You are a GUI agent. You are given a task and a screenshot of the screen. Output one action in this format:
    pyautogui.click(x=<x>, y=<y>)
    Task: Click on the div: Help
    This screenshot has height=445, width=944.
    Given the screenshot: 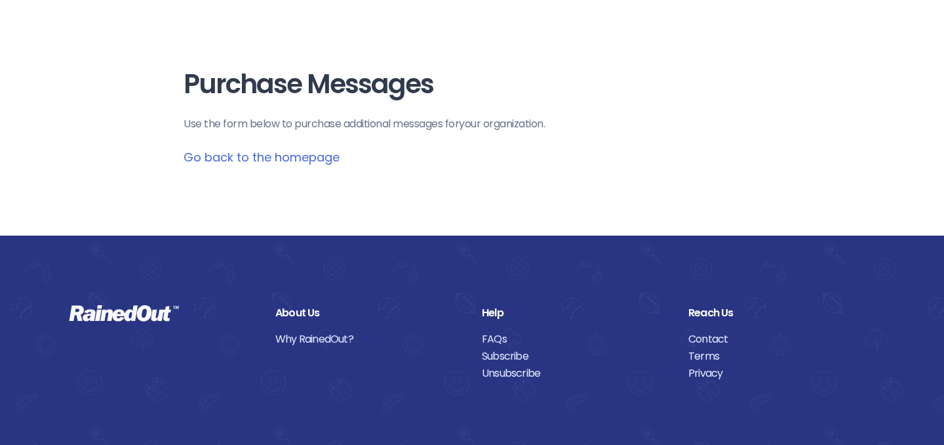 What is the action you would take?
    pyautogui.click(x=575, y=313)
    